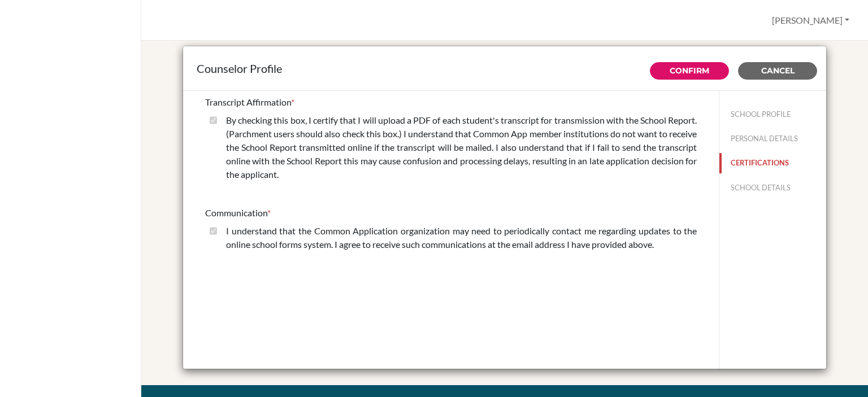 The height and width of the screenshot is (397, 868). What do you see at coordinates (772, 188) in the screenshot?
I see `button: SCHOOL DETAILS` at bounding box center [772, 188].